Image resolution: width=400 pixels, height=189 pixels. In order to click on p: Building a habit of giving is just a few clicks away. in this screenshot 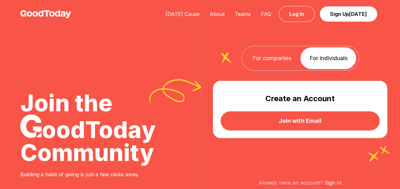, I will do `click(88, 174)`.